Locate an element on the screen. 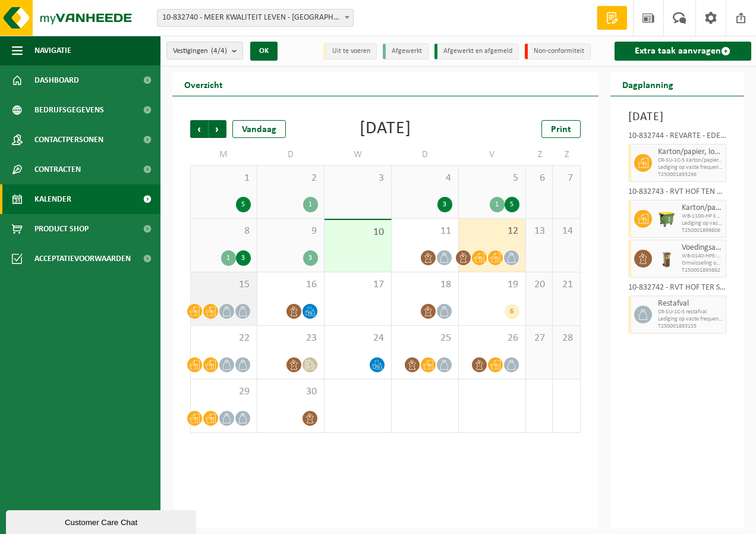 The width and height of the screenshot is (756, 534). span: Kalender is located at coordinates (53, 199).